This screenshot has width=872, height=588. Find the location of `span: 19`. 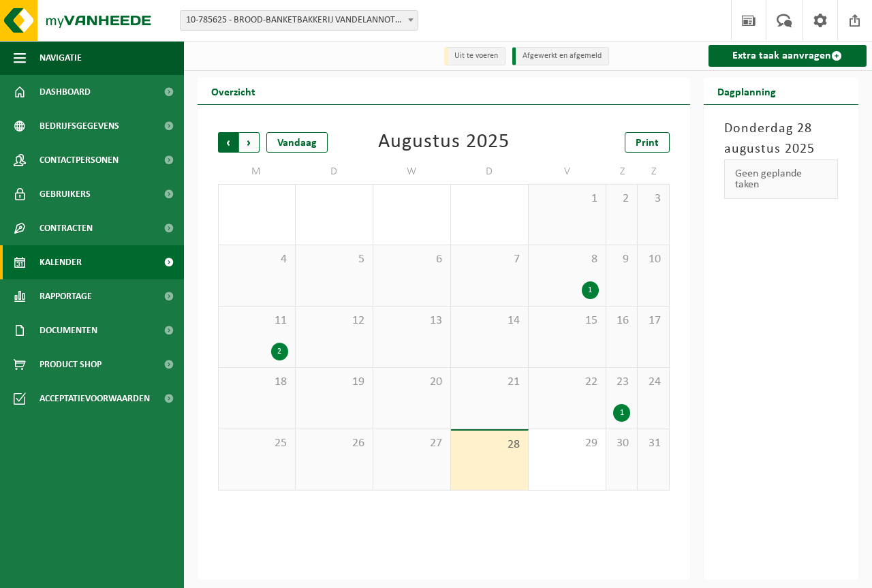

span: 19 is located at coordinates (334, 382).